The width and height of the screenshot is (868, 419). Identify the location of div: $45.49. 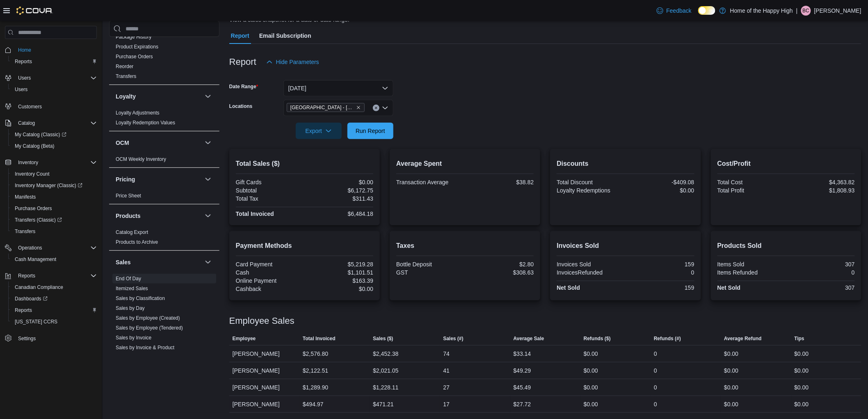
(522, 387).